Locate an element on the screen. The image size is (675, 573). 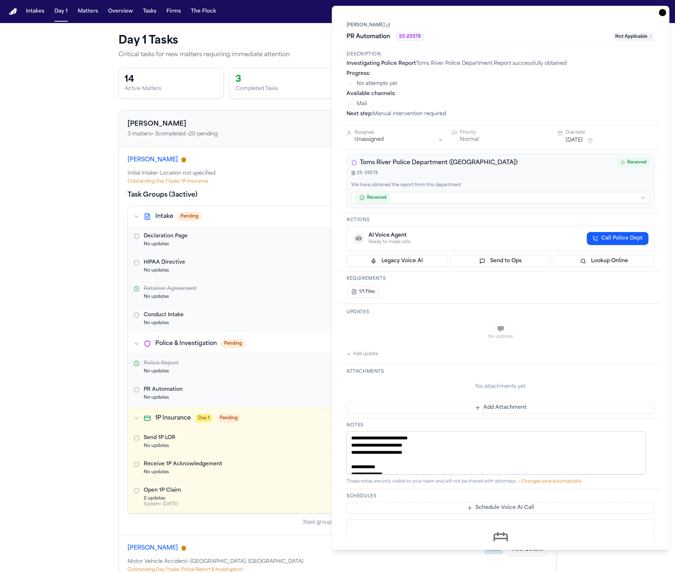
strong: Available channels: is located at coordinates (371, 94).